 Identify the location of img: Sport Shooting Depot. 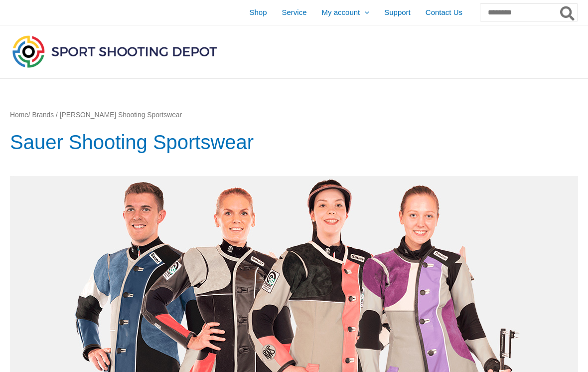
(114, 51).